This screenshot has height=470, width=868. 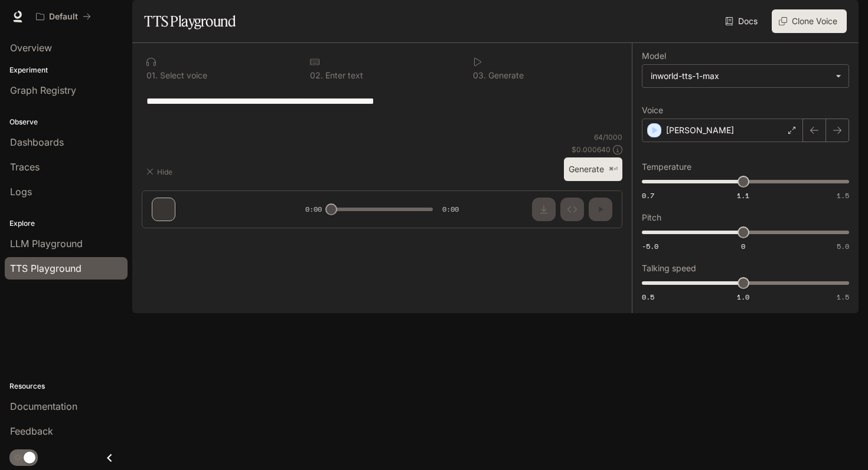 What do you see at coordinates (809, 21) in the screenshot?
I see `button: Clone Voice` at bounding box center [809, 21].